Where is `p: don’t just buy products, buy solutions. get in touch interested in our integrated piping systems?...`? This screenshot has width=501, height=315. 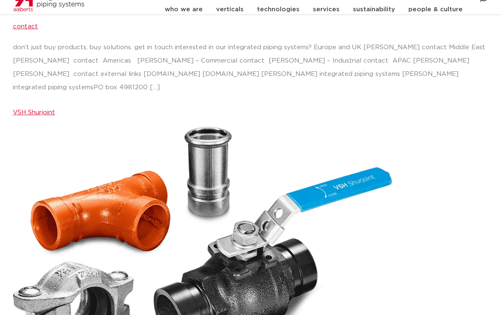
p: don’t just buy products, buy solutions. get in touch interested in our integrated piping systems?... is located at coordinates (251, 68).